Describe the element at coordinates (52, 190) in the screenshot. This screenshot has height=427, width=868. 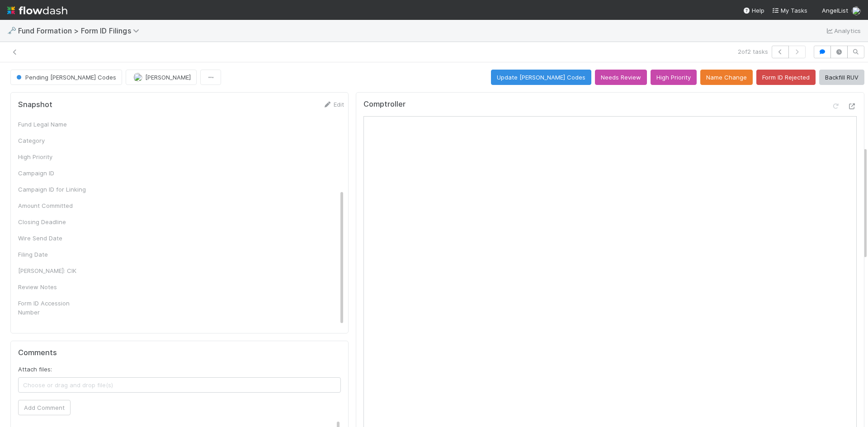
I see `div: Campaign ID for Linking` at that location.